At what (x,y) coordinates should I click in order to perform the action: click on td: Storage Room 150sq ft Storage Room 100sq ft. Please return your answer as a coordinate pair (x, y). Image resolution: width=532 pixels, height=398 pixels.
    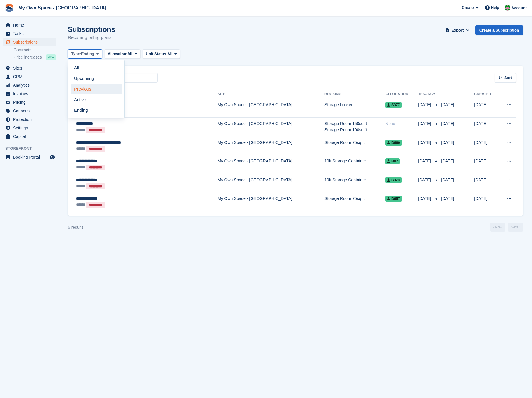
    Looking at the image, I should click on (355, 127).